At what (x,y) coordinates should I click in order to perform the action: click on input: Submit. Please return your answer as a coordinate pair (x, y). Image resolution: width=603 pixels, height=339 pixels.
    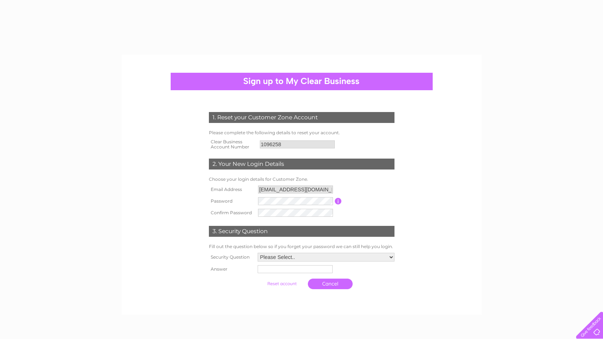
    Looking at the image, I should click on (282, 284).